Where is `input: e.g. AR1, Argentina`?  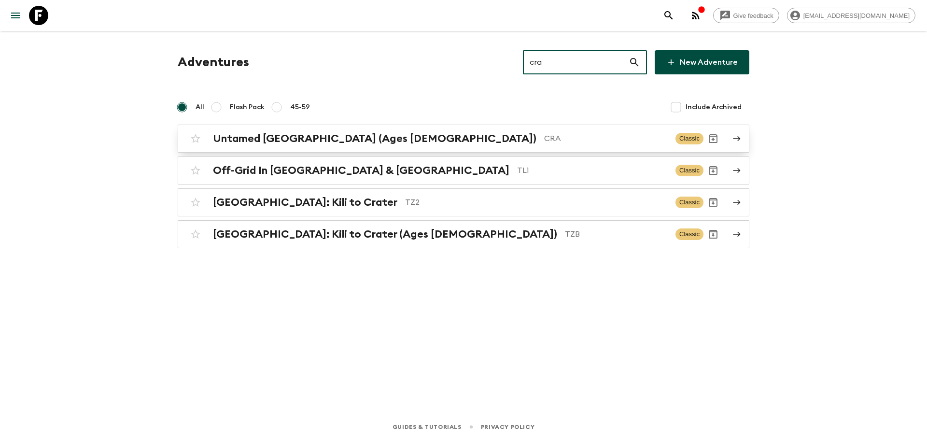
input: e.g. AR1, Argentina is located at coordinates (575, 62).